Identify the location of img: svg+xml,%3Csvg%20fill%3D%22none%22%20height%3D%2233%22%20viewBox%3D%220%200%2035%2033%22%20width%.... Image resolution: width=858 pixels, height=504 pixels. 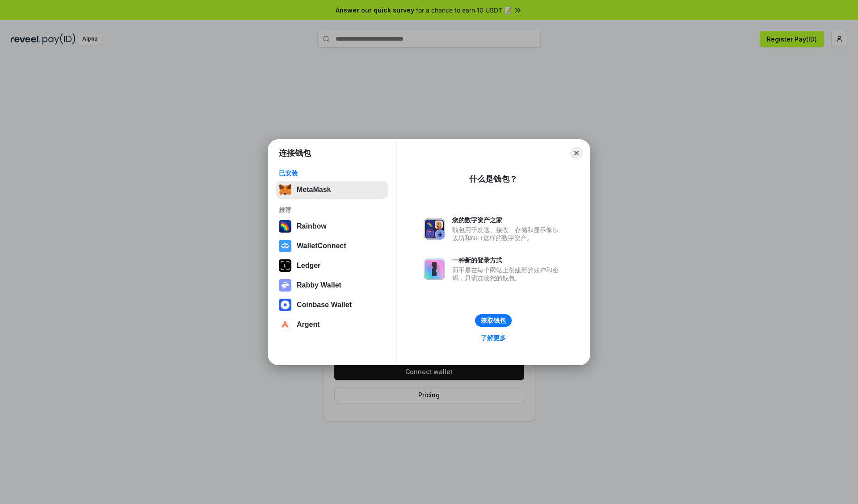
(285, 190).